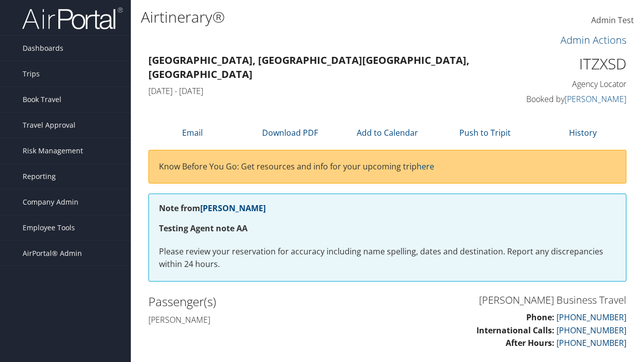 This screenshot has width=644, height=362. I want to click on strong: International Calls:, so click(515, 330).